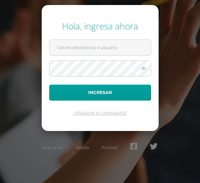 The height and width of the screenshot is (183, 200). Describe the element at coordinates (100, 26) in the screenshot. I see `div: Hola, ingresa ahora` at that location.